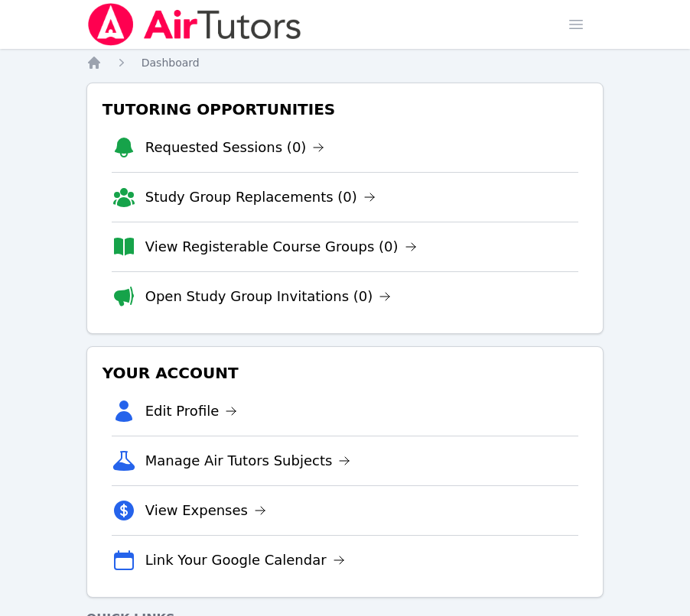 The width and height of the screenshot is (690, 616). I want to click on a: View Expenses, so click(206, 510).